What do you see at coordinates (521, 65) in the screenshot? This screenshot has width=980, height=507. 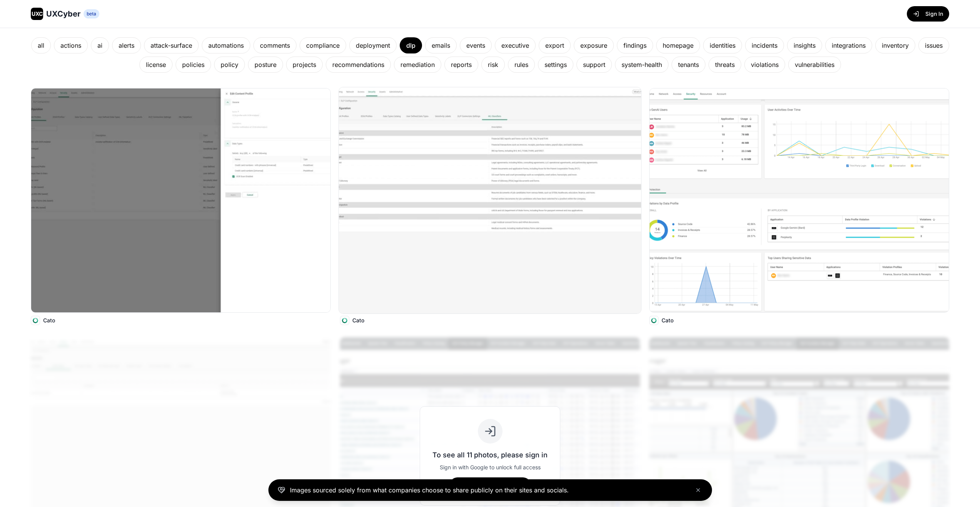 I see `div: rules` at bounding box center [521, 65].